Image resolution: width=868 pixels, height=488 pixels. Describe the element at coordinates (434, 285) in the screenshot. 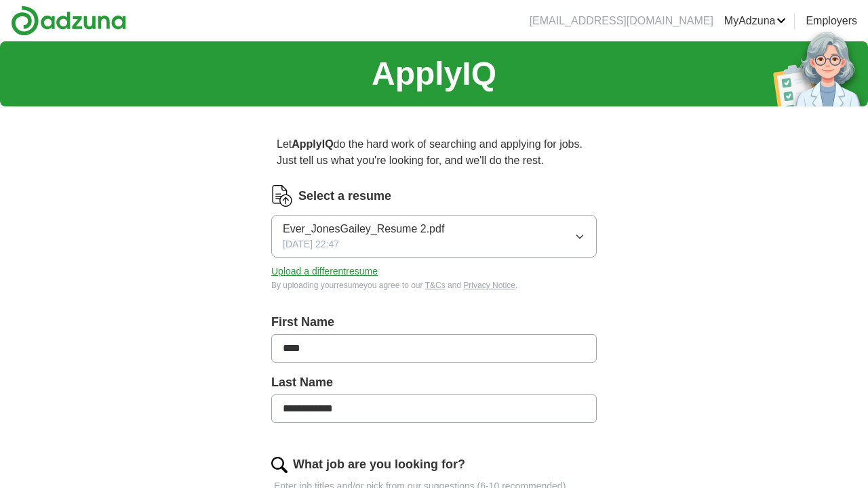

I see `div: By uploading your resume you agree to our and .` at that location.